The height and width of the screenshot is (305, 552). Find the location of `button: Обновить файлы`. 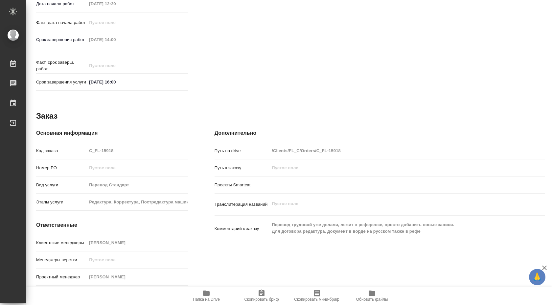

button: Обновить файлы is located at coordinates (372, 296).